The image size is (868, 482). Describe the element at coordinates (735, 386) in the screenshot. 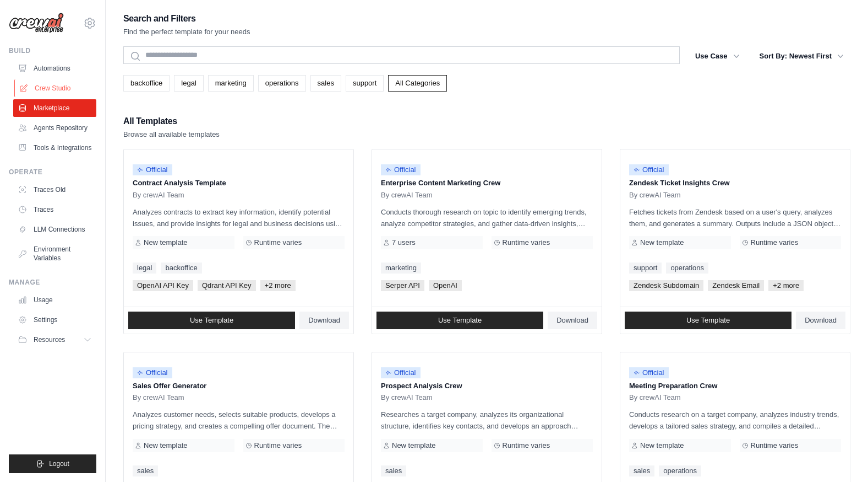

I see `p: Meeting Preparation Crew` at that location.